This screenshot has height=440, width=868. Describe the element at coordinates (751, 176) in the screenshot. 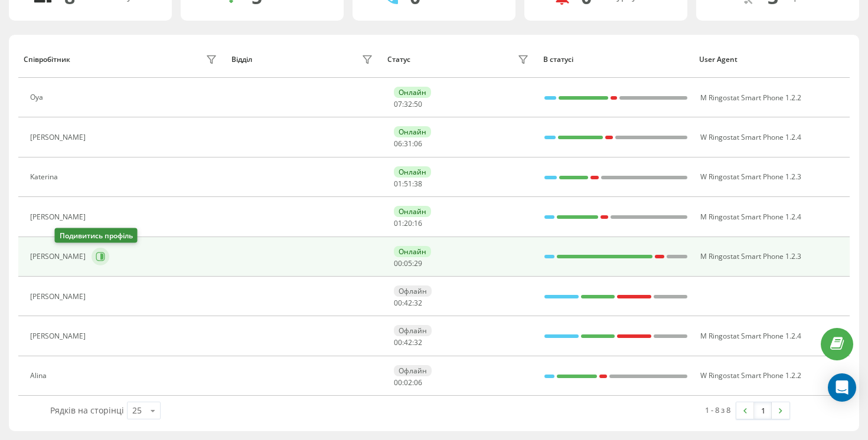

I see `span: W Ringostat Smart Phone 1.2.3` at that location.